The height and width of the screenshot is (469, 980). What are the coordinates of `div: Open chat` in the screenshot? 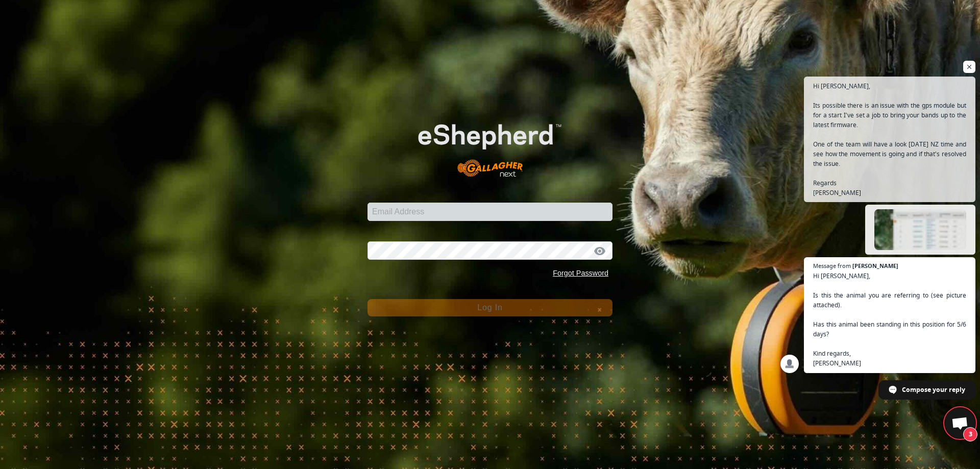 It's located at (960, 424).